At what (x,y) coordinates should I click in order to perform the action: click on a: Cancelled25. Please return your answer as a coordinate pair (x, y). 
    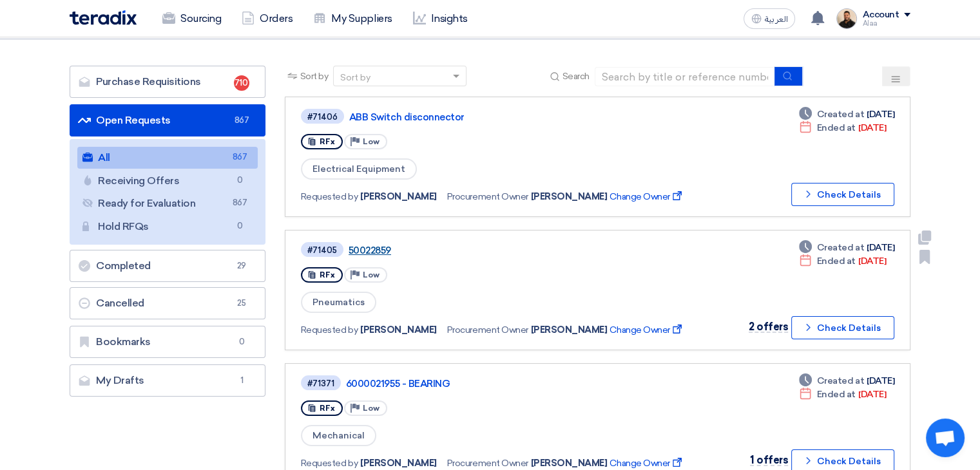
    Looking at the image, I should click on (167, 303).